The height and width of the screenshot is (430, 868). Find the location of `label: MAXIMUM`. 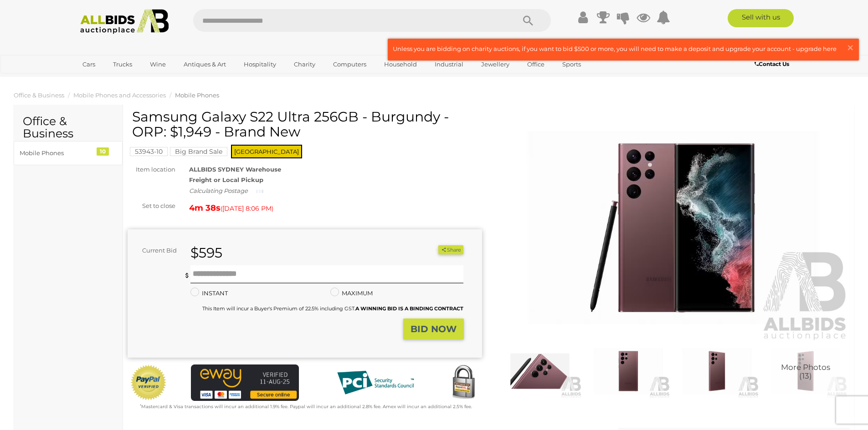

label: MAXIMUM is located at coordinates (351, 293).